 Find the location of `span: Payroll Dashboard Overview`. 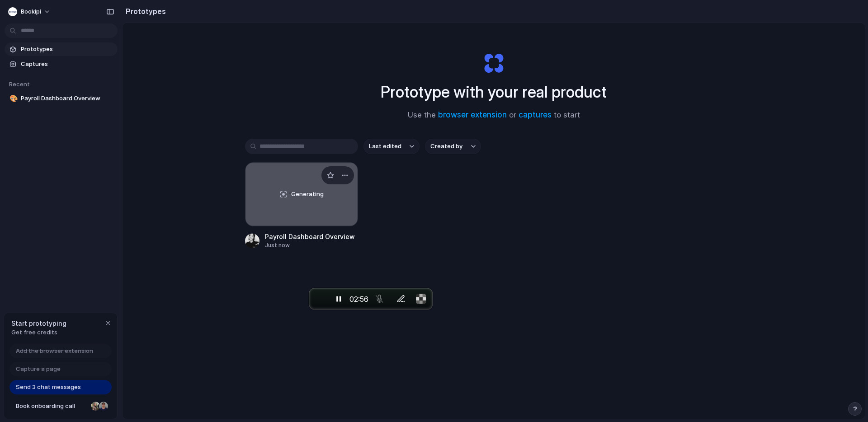

span: Payroll Dashboard Overview is located at coordinates (67, 99).